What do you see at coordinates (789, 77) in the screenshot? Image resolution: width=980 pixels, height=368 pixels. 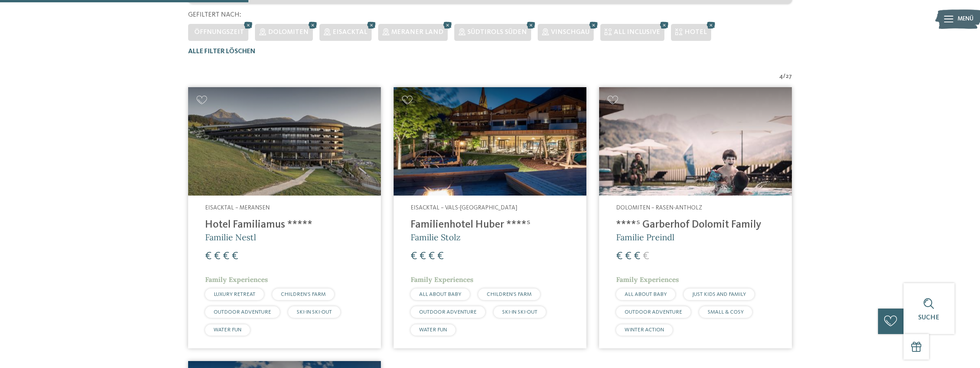 I see `span: 27` at bounding box center [789, 77].